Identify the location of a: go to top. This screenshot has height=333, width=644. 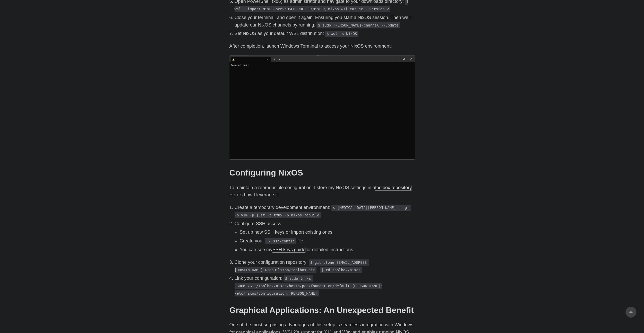
(631, 312).